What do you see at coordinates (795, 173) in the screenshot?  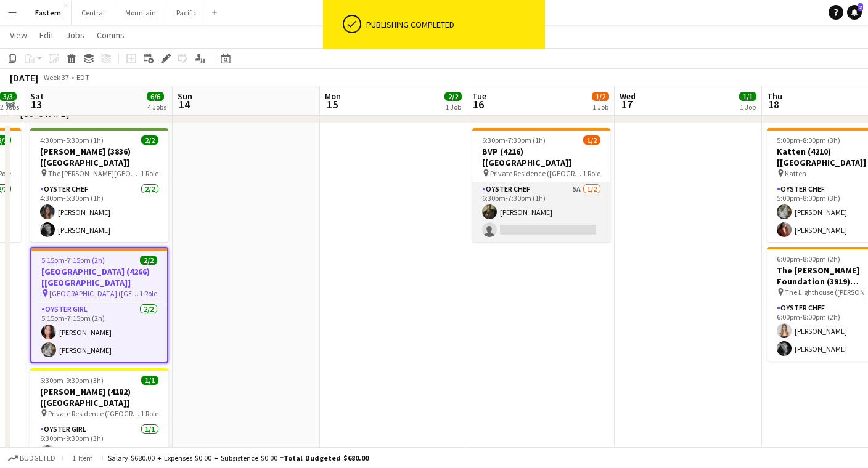 I see `span: Katten` at bounding box center [795, 173].